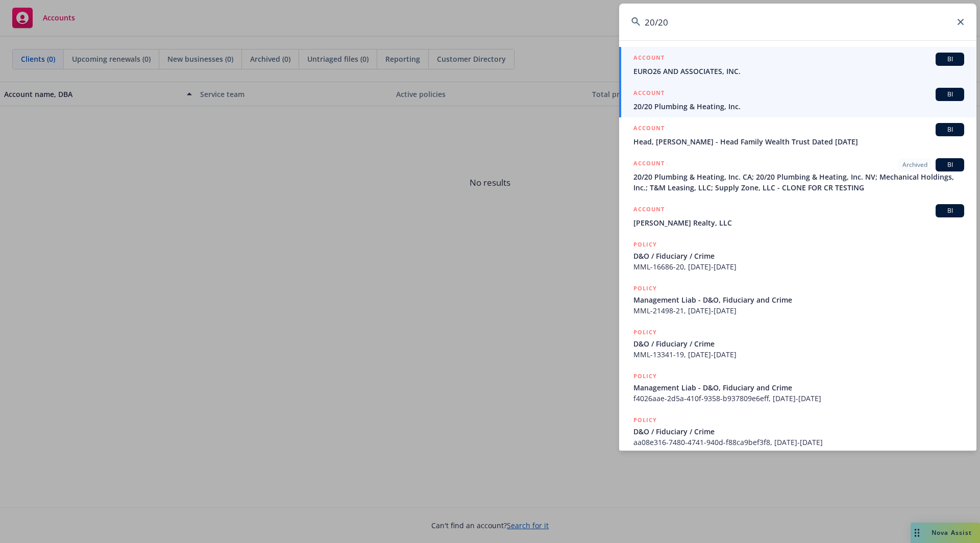 The image size is (980, 543). I want to click on a: ACCOUNTArchivedBI20/20 Plumbing & Heating, Inc. CA; 20/20 Plumbing & Heating, Inc. NV; Mechanical..., so click(797, 176).